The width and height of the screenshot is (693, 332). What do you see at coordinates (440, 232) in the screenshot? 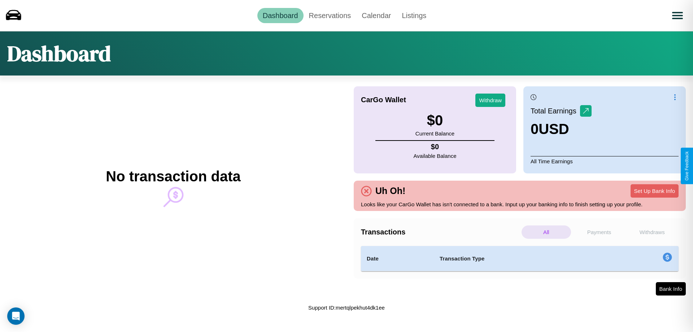
I see `h4: Transactions` at bounding box center [440, 232].